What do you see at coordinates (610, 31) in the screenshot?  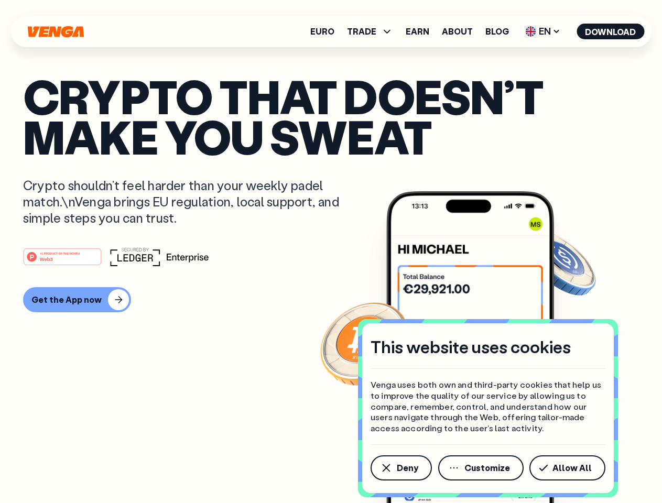 I see `a: Download` at bounding box center [610, 31].